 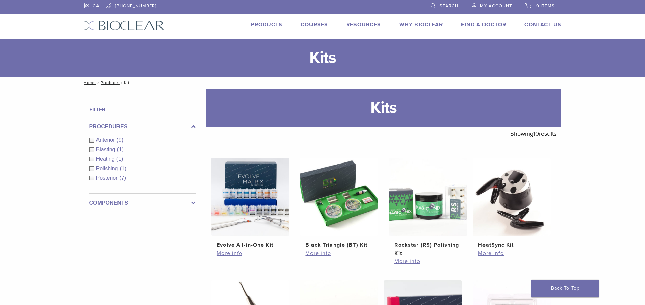 What do you see at coordinates (323, 83) in the screenshot?
I see `nav: Kits` at bounding box center [323, 83].